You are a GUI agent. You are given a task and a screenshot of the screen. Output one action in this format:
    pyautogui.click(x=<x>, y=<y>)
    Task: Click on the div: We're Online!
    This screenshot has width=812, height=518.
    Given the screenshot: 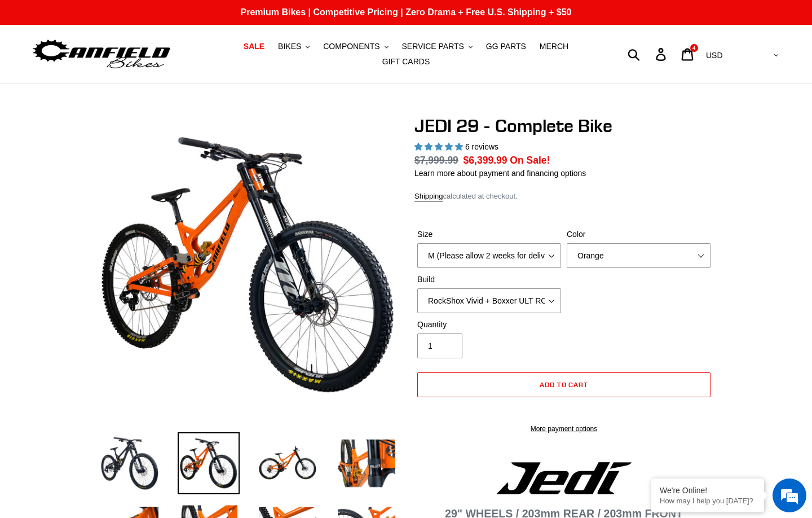 What is the action you would take?
    pyautogui.click(x=707, y=490)
    